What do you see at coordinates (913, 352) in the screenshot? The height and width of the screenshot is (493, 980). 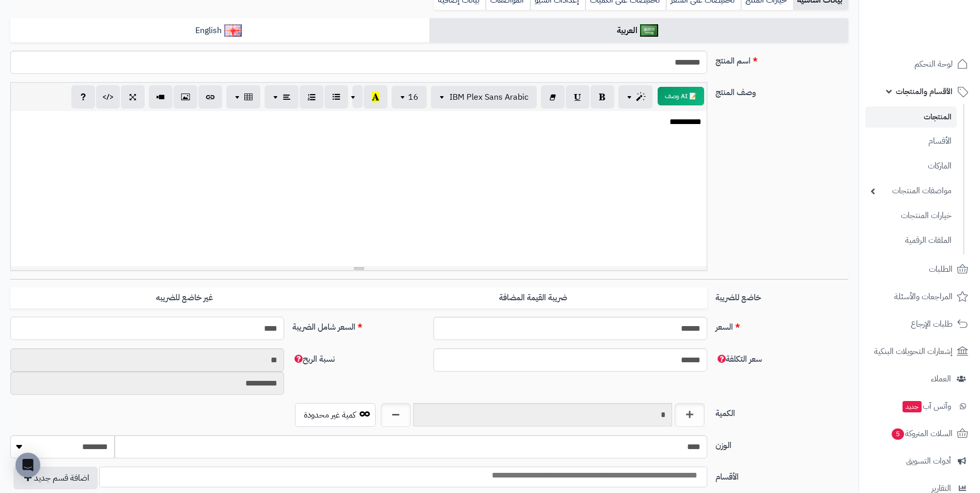 I see `span: إشعارات التحويلات البنكية` at bounding box center [913, 352].